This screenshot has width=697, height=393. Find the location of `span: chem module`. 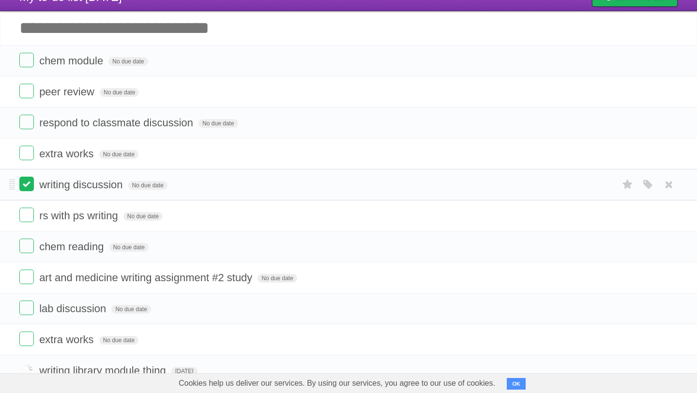

span: chem module is located at coordinates (72, 60).